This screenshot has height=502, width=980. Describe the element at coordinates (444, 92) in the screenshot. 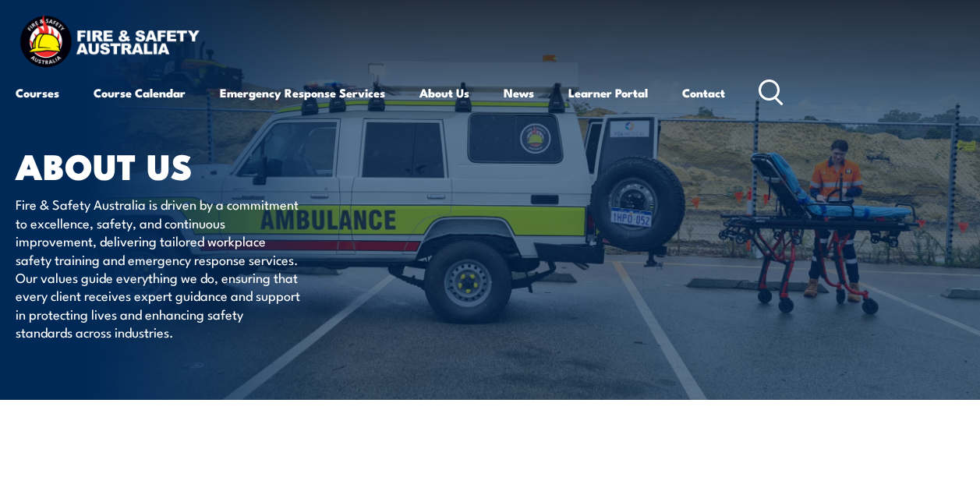

I see `a: About Us` at that location.